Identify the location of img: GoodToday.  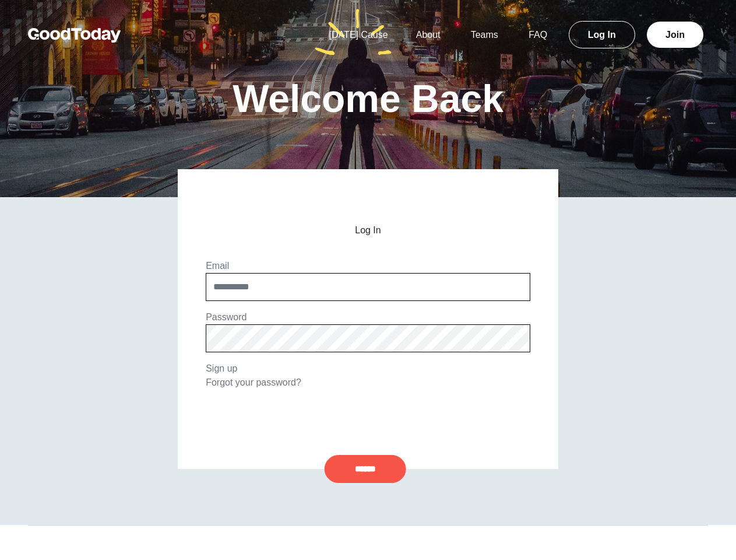
(75, 35).